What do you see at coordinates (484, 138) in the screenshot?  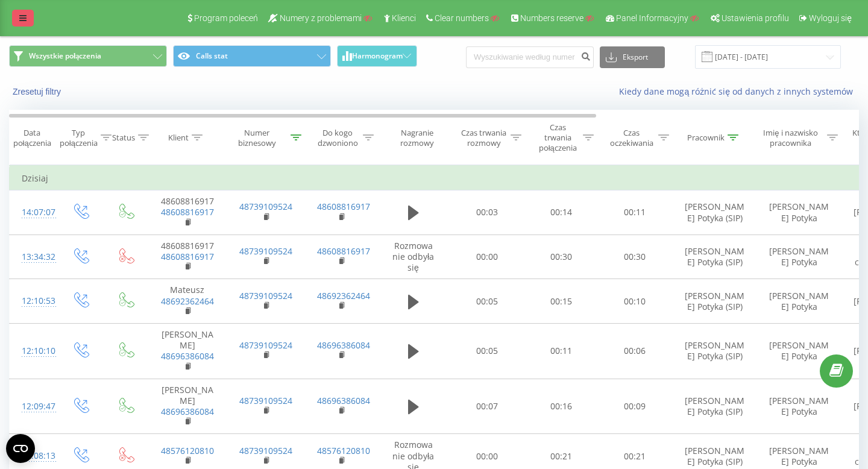 I see `div: Czas trwania rozmowy` at bounding box center [484, 138].